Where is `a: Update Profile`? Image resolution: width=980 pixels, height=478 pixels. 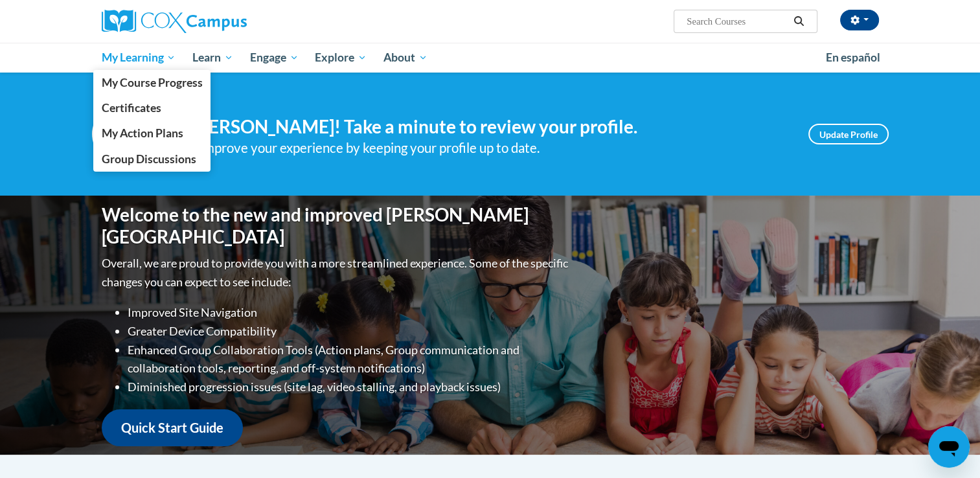
a: Update Profile is located at coordinates (849, 134).